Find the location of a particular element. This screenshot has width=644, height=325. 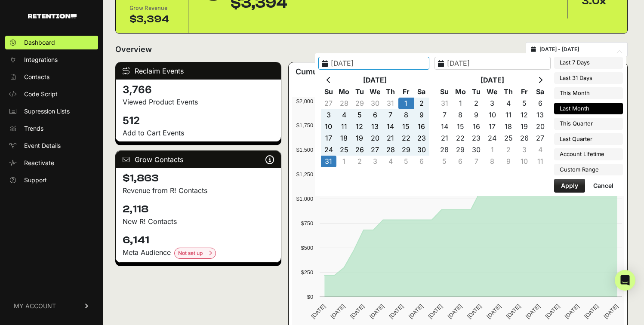

td: 13 is located at coordinates (376, 126).